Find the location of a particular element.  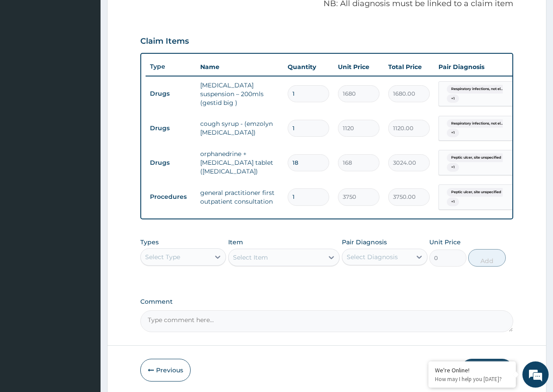

th: Unit Price is located at coordinates (359, 67).